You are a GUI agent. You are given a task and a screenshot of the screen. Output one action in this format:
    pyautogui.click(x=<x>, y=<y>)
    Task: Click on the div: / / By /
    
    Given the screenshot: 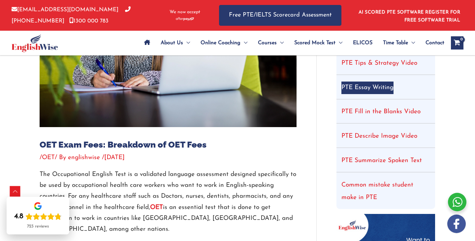 What is the action you would take?
    pyautogui.click(x=168, y=158)
    